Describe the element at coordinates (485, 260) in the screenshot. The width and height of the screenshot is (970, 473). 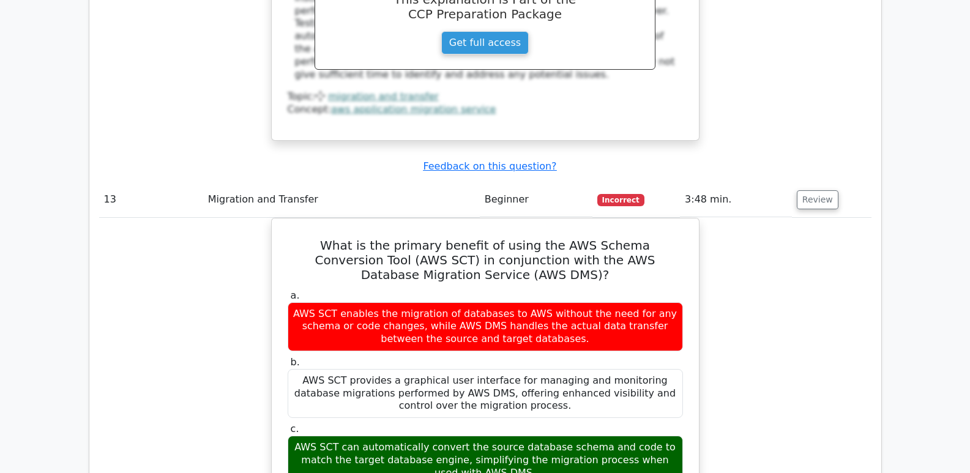
I see `h5: What is the primary benefit of using the AWS Schema Conversion Tool (AWS SCT) in conjunction with...` at that location.